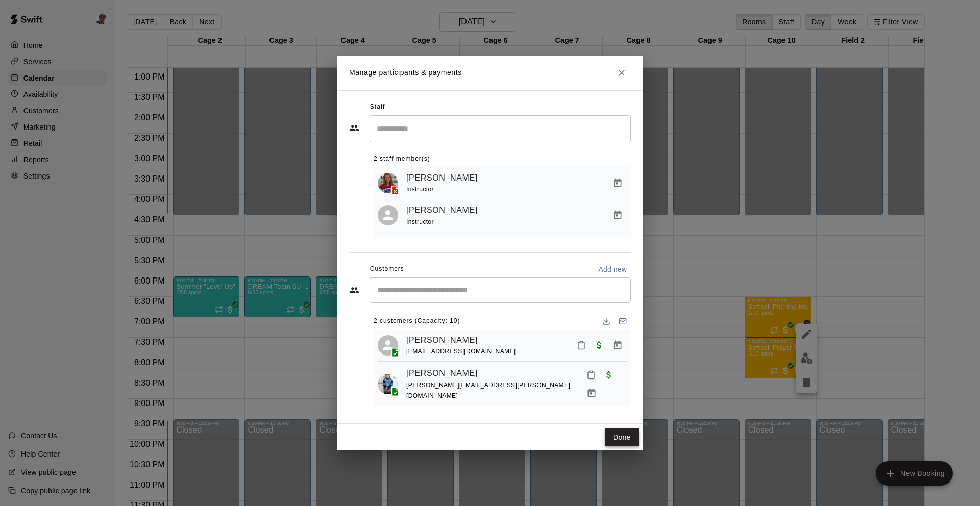 The image size is (980, 506). Describe the element at coordinates (377, 107) in the screenshot. I see `span: Staff` at that location.